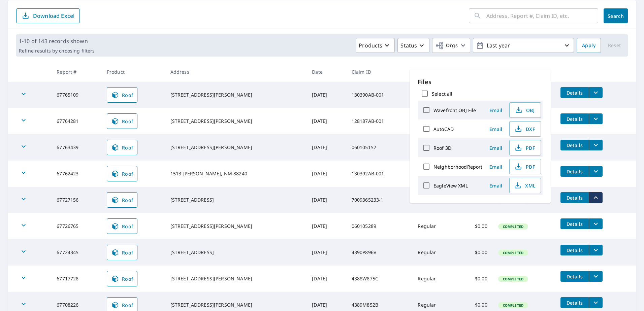  What do you see at coordinates (379, 227) in the screenshot?
I see `td: 060105289` at bounding box center [379, 227].